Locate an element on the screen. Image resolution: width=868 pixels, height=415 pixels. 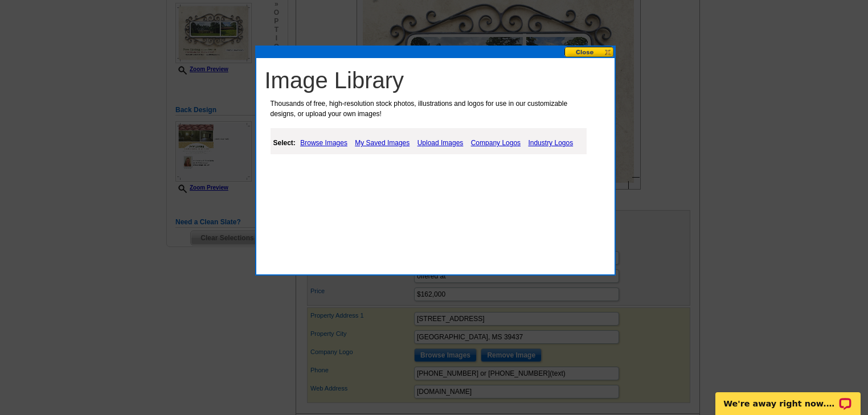
a: My Saved Images is located at coordinates (382, 143).